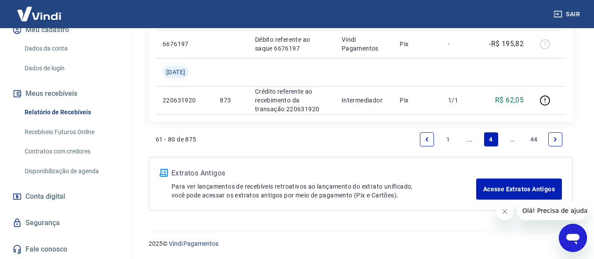 This screenshot has height=259, width=594. Describe the element at coordinates (512, 139) in the screenshot. I see `a: Jump forward` at that location.